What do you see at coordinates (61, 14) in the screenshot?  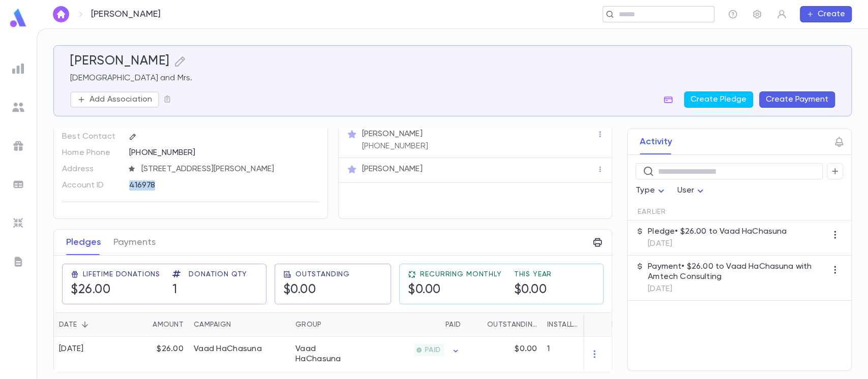 I see `img: home_white.a664292cf8c1dea59945f0da9f25487c.svg` at bounding box center [61, 14].